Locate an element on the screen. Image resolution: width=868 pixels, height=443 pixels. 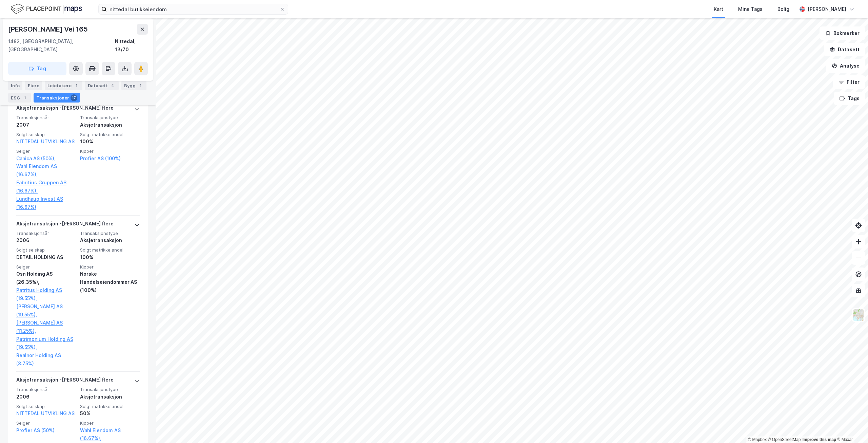
div: Leietakere is located at coordinates (64, 86).